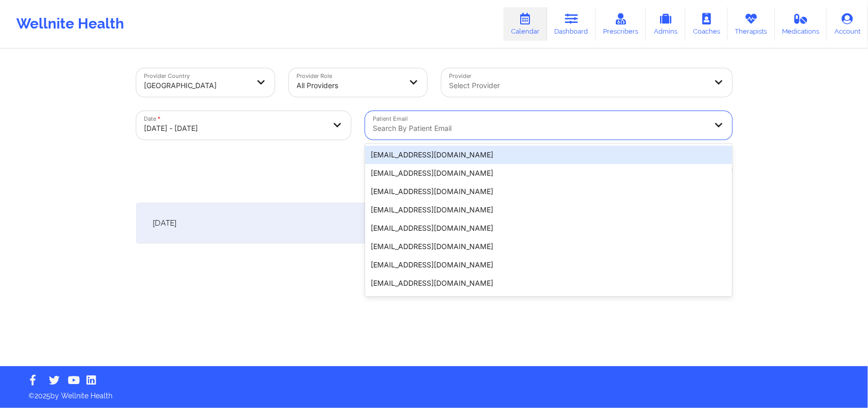 Image resolution: width=868 pixels, height=408 pixels. Describe the element at coordinates (434, 392) in the screenshot. I see `p: © 2025 by Wellnite Health` at that location.